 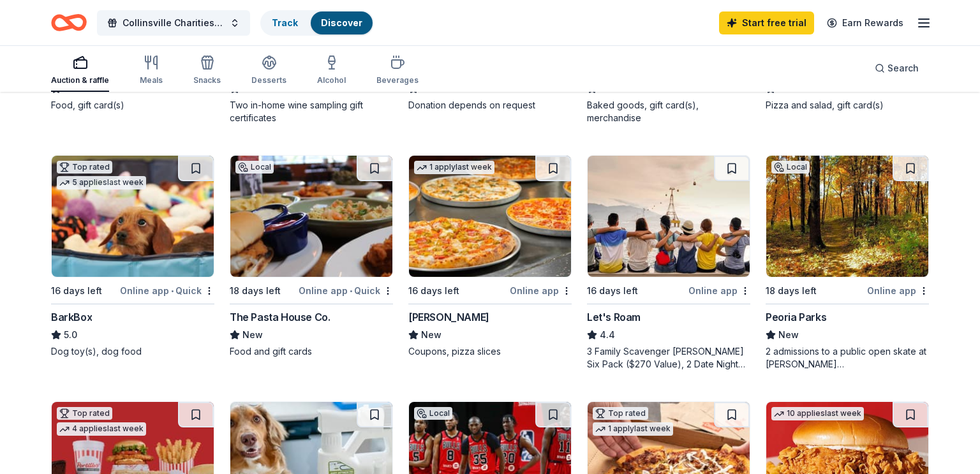 What do you see at coordinates (284, 22) in the screenshot?
I see `a: Track` at bounding box center [284, 22].